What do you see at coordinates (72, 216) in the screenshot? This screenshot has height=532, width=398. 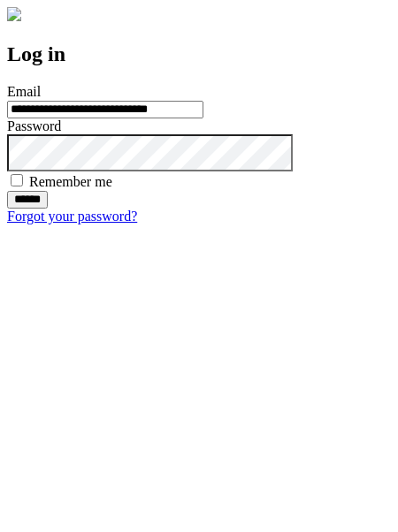 I see `a: Forgot your password?` at bounding box center [72, 216].